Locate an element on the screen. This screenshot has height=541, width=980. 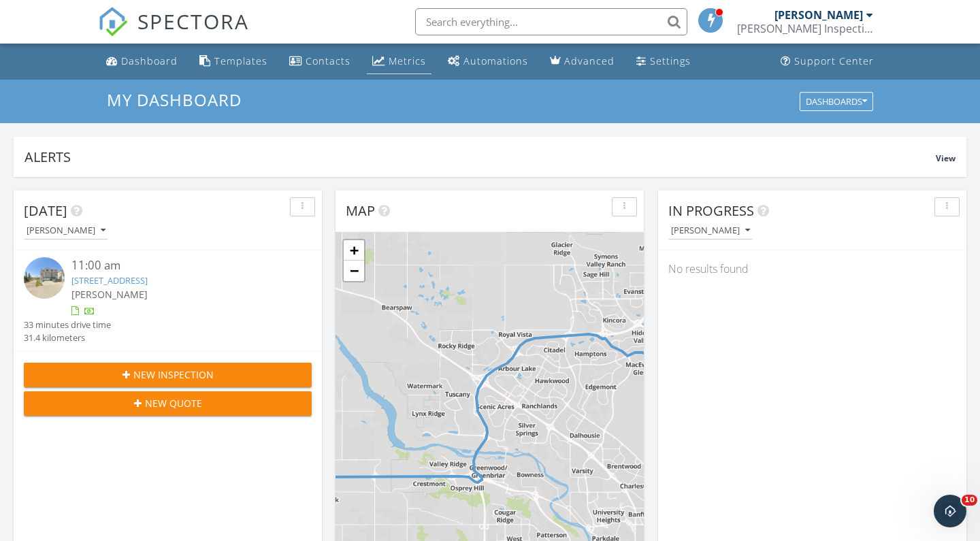
a: Advanced is located at coordinates (582, 61).